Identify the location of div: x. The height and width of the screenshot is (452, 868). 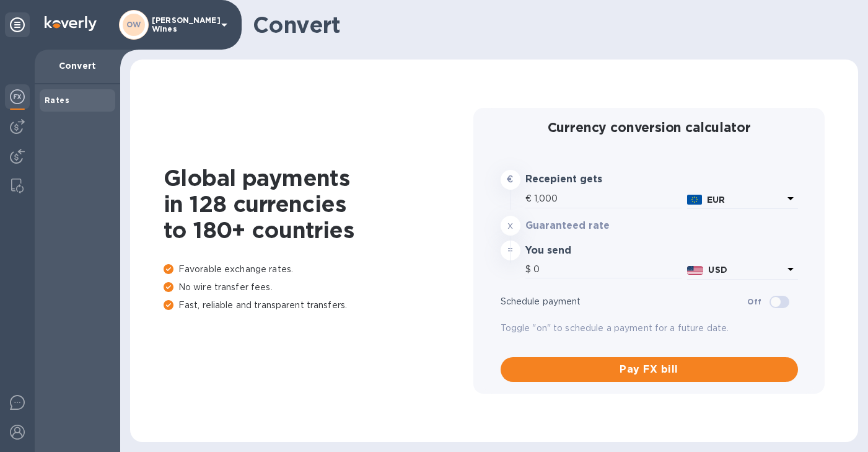
(510, 226).